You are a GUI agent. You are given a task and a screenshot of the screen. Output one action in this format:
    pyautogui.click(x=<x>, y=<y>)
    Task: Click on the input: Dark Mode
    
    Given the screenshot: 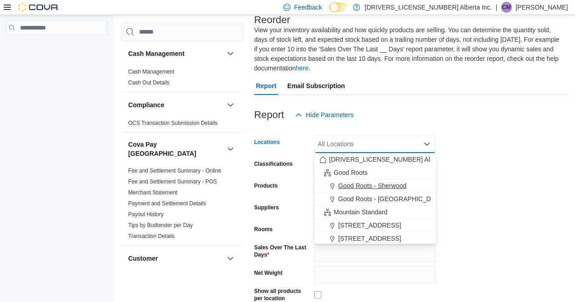 What is the action you would take?
    pyautogui.click(x=339, y=7)
    